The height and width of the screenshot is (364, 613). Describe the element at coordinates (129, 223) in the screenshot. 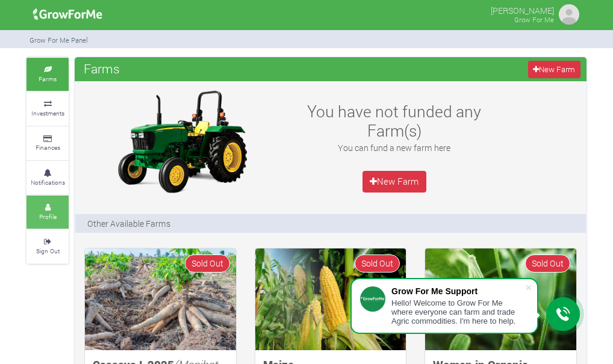

I see `p: Other Available Farms` at that location.